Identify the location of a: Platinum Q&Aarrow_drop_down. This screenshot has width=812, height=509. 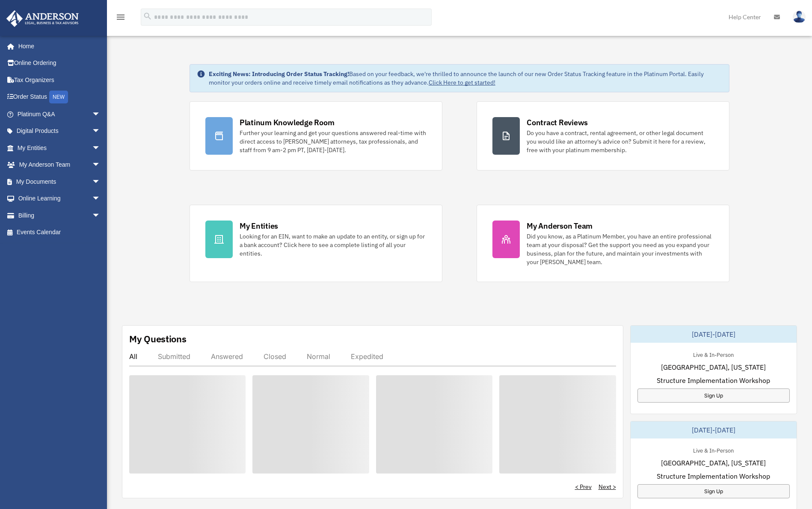
(59, 114).